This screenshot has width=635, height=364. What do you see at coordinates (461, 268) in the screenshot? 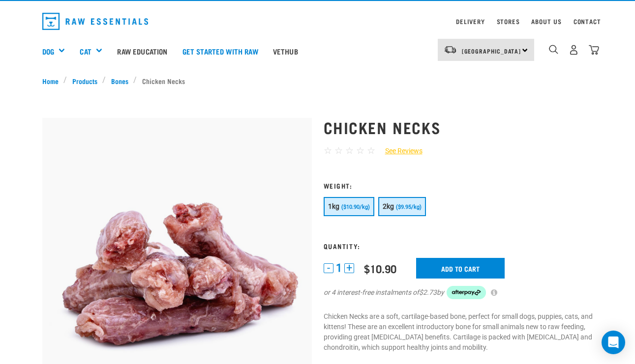
I see `input: Add to cart` at bounding box center [461, 268].